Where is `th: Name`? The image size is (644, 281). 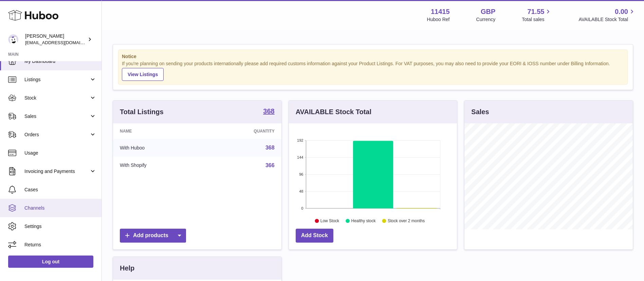
th: Name is located at coordinates (158, 131).